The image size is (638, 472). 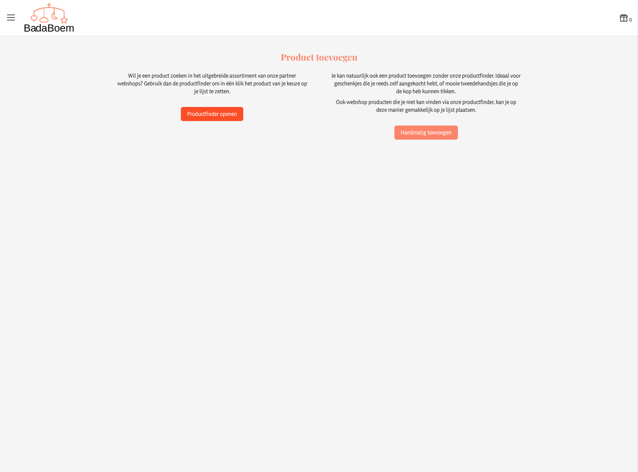 I want to click on p: Ook webshop producten die je niet kan vinden via onze productfinder, kan je op deze manier gemakk..., so click(x=426, y=106).